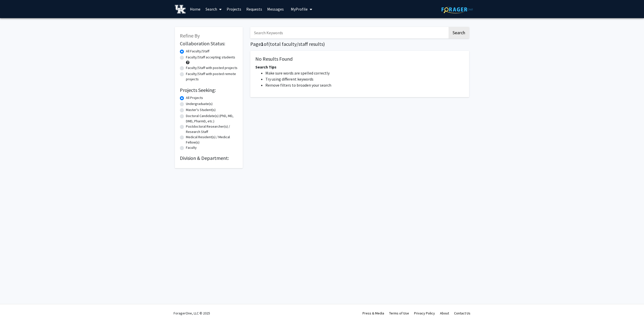 This screenshot has height=322, width=644. I want to click on label: Faculty/Staff with posted projects, so click(212, 68).